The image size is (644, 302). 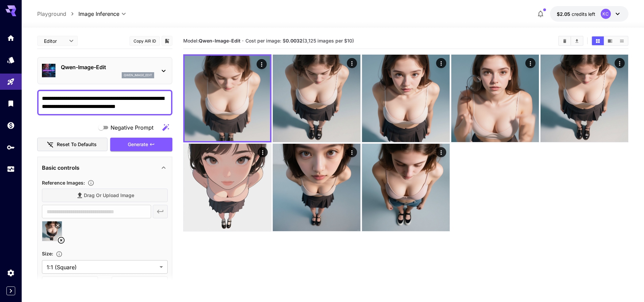 What do you see at coordinates (105, 71) in the screenshot?
I see `div: Qwen-Image-Editqwen_image_edit` at bounding box center [105, 71].